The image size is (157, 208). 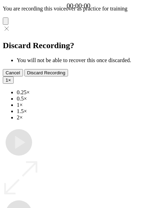 What do you see at coordinates (78, 9) in the screenshot?
I see `p: You are recording this voiceover as practice for training` at bounding box center [78, 9].